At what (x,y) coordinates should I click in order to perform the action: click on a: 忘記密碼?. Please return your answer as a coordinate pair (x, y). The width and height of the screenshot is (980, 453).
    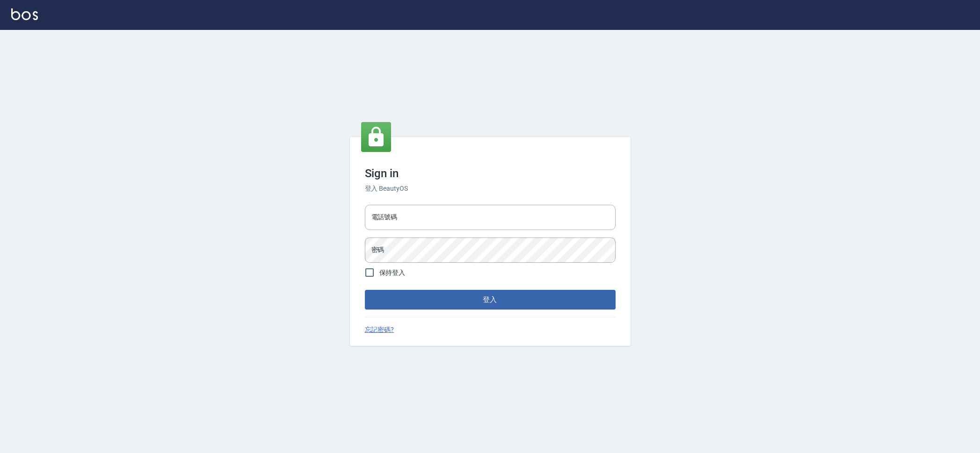
    Looking at the image, I should click on (379, 330).